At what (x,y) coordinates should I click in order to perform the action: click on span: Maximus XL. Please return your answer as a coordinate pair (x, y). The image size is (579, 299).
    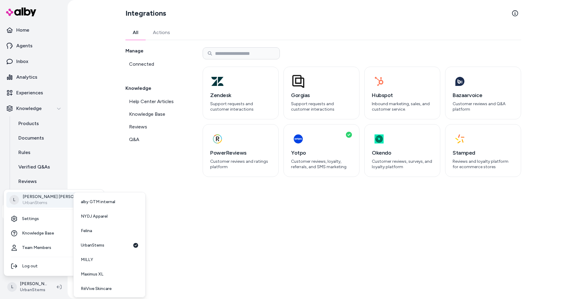
    Looking at the image, I should click on (92, 275).